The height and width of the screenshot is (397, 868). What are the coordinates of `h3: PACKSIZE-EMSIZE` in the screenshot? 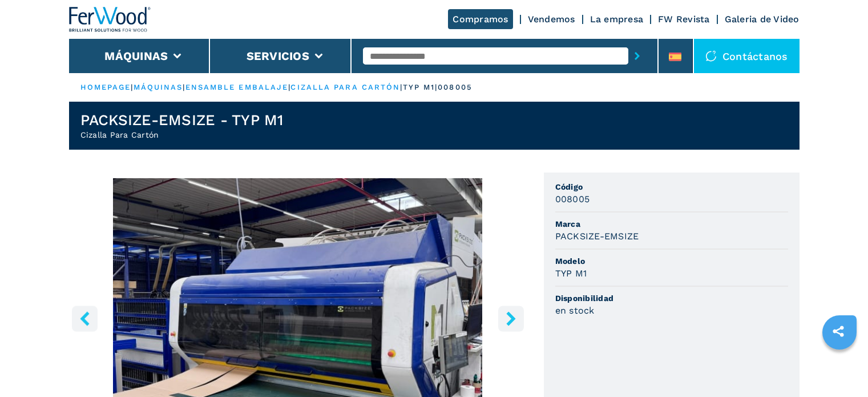 It's located at (597, 236).